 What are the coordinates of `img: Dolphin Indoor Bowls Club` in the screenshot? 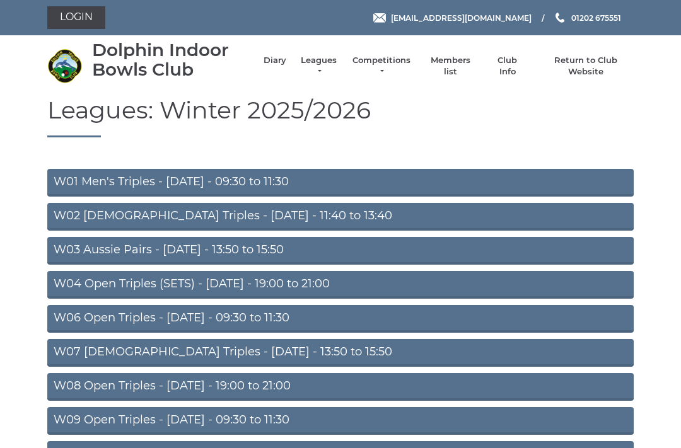 It's located at (64, 66).